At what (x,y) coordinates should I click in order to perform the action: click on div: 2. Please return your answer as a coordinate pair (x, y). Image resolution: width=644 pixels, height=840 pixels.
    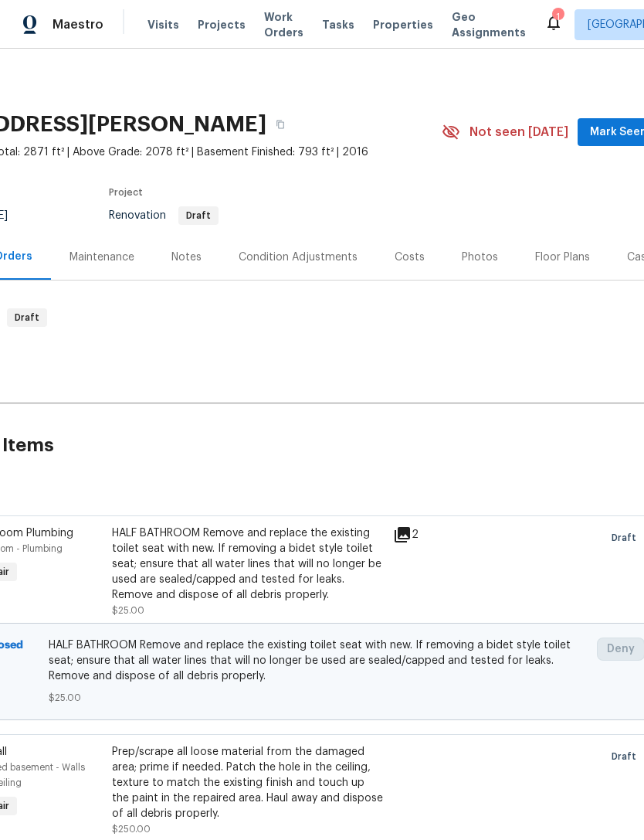
    Looking at the image, I should click on (423, 535).